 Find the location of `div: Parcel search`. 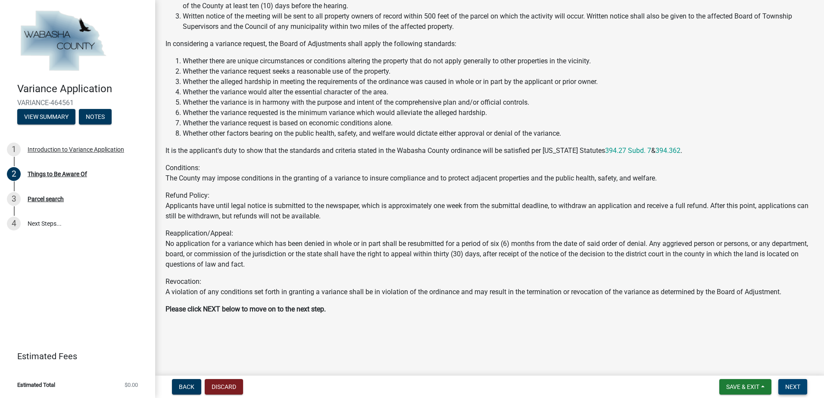

div: Parcel search is located at coordinates (46, 199).